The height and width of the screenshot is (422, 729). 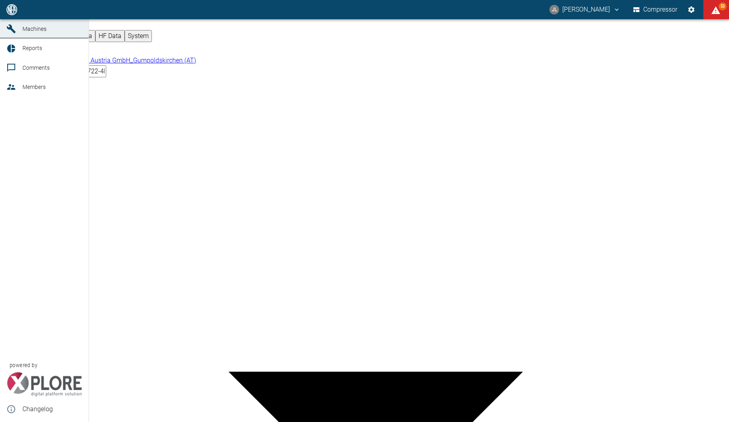 I want to click on span: 04.2115_V8_Messer Austria GmbH_Gumpoldskirchen (AT), so click(x=114, y=60).